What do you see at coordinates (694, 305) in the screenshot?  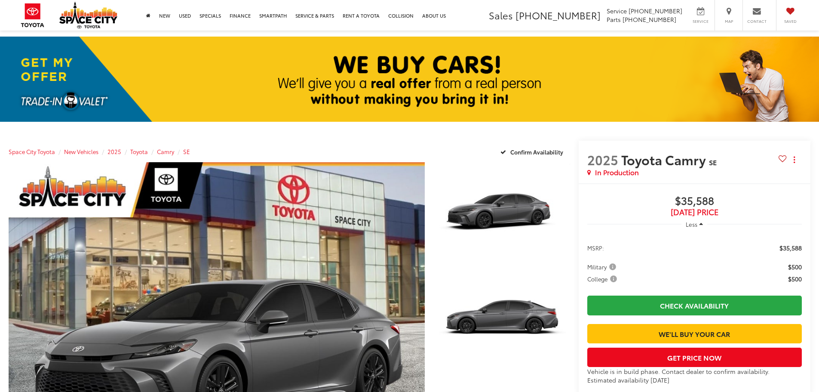 I see `a: Check Availability` at bounding box center [694, 305].